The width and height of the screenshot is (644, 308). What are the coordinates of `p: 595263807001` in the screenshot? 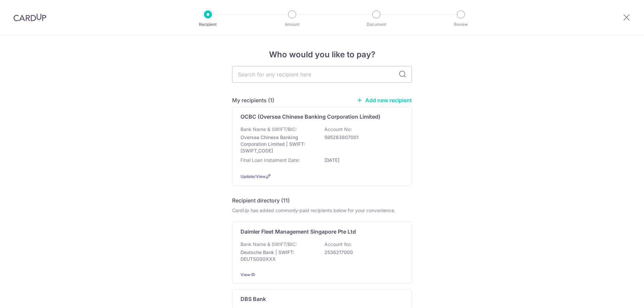 It's located at (362, 137).